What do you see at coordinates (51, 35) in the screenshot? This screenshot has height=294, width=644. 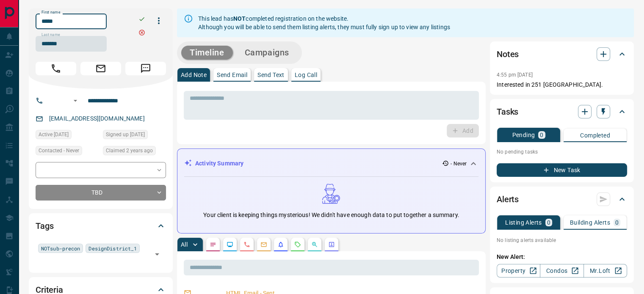 I see `label: Last name` at bounding box center [51, 35].